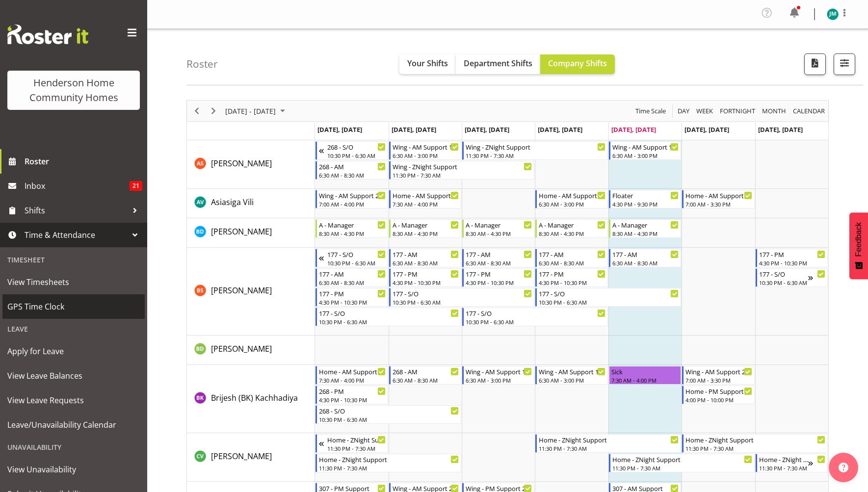  I want to click on td: Cheenee Vargas resource, so click(251, 457).